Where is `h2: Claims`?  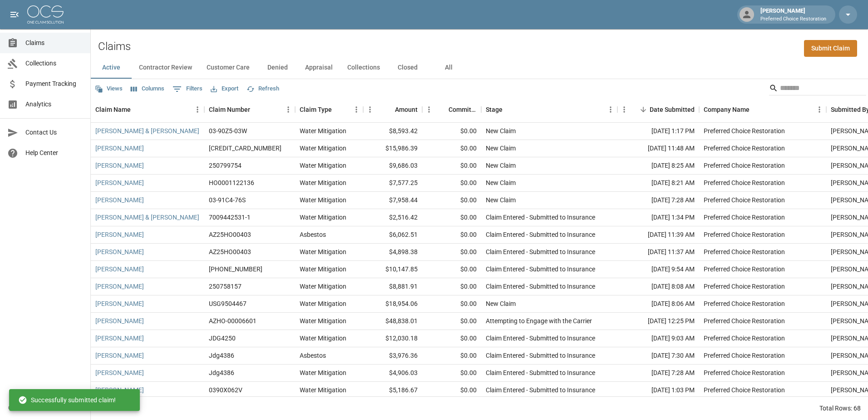
h2: Claims is located at coordinates (114, 47).